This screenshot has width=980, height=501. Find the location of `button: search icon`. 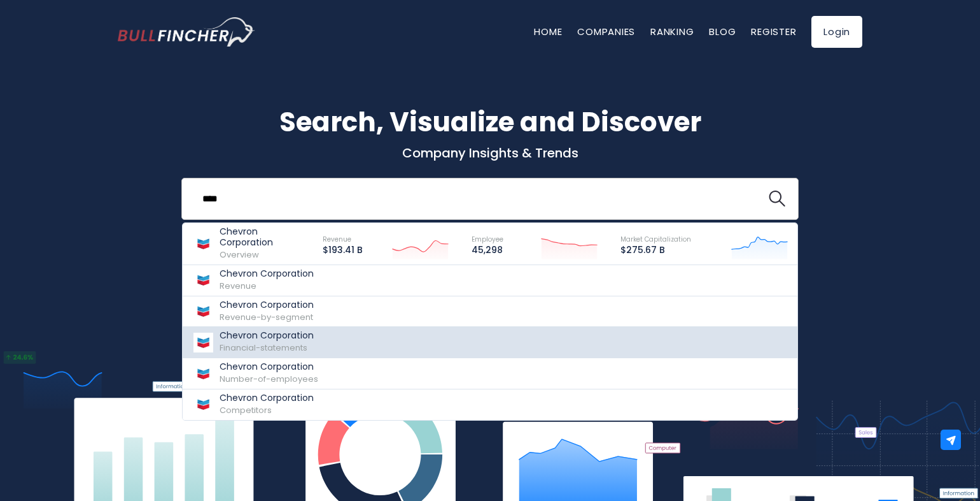

button: search icon is located at coordinates (777, 199).